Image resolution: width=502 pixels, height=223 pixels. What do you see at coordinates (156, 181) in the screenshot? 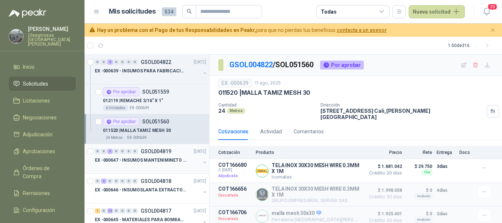
I see `p: GSOL004818` at bounding box center [156, 181].